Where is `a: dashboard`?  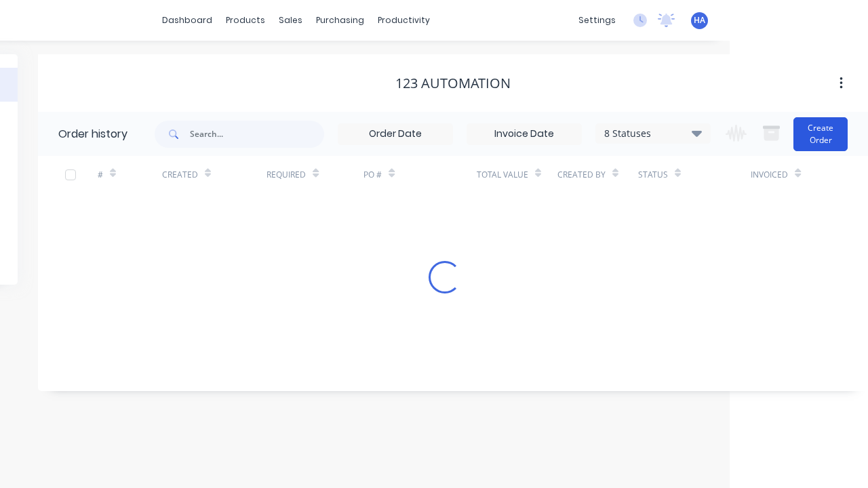 a: dashboard is located at coordinates (187, 20).